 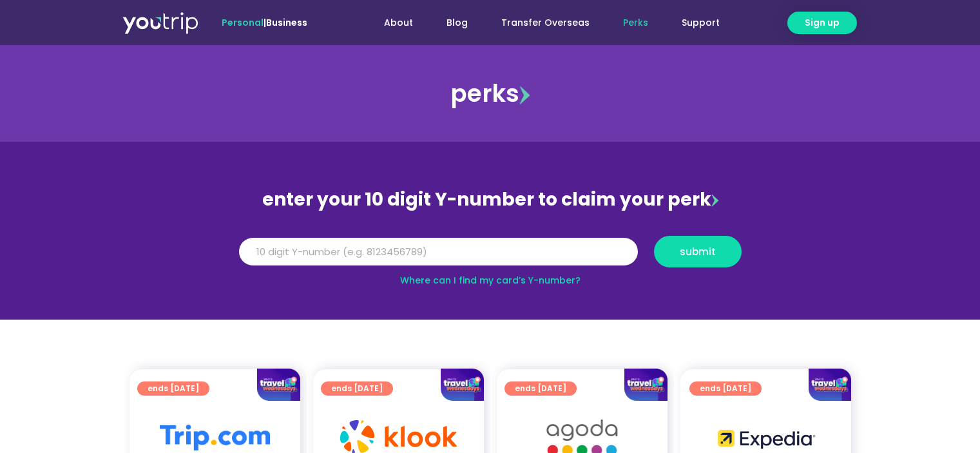 What do you see at coordinates (457, 22) in the screenshot?
I see `a: Blog` at bounding box center [457, 22].